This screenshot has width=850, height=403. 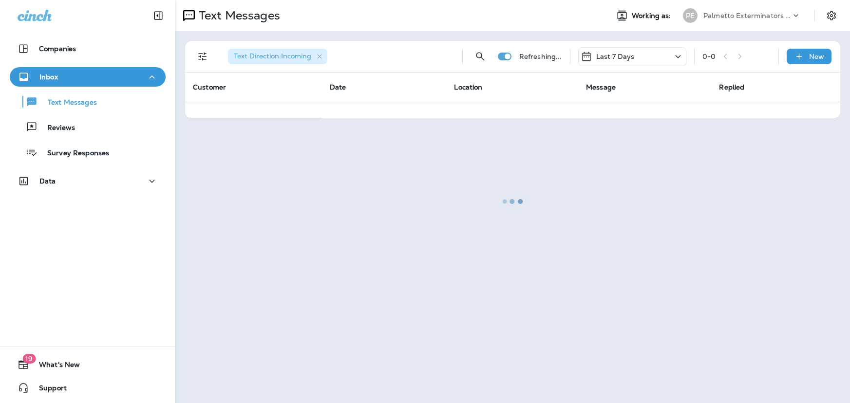 What do you see at coordinates (158, 16) in the screenshot?
I see `button: Collapse Sidebar` at bounding box center [158, 16].